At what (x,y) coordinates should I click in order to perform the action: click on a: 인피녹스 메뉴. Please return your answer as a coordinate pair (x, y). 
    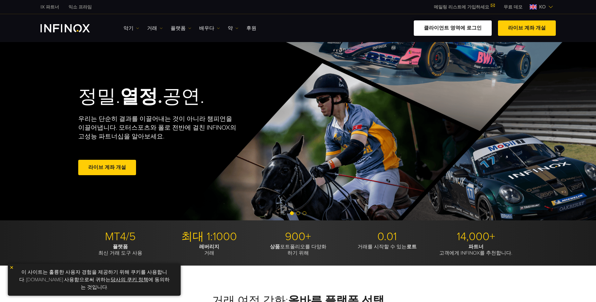
    Looking at the image, I should click on (513, 7).